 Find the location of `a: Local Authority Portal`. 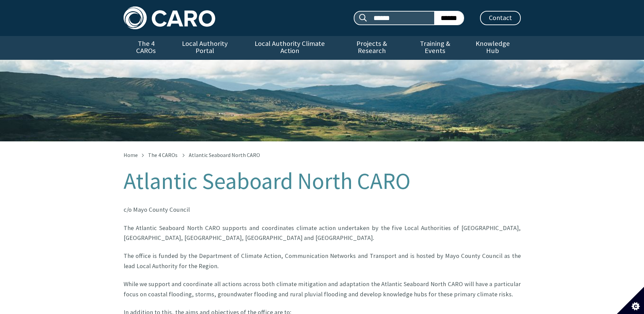

a: Local Authority Portal is located at coordinates (205, 48).